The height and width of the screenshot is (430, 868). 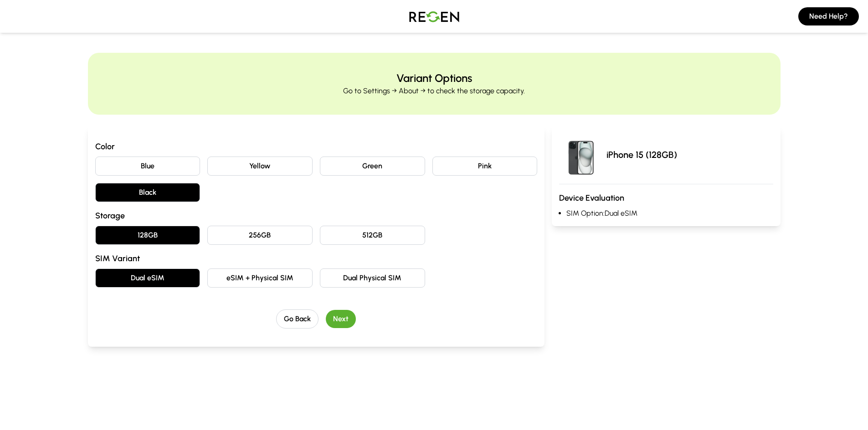 I want to click on button: eSIM + Physical SIM, so click(x=260, y=278).